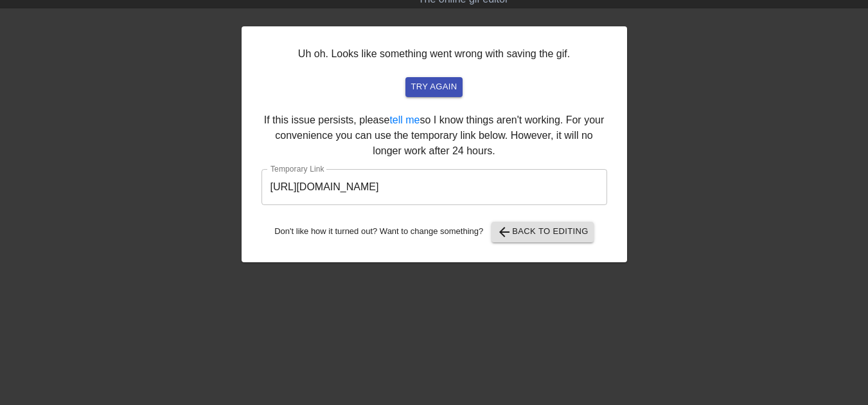 Image resolution: width=868 pixels, height=405 pixels. I want to click on span: try again, so click(434, 87).